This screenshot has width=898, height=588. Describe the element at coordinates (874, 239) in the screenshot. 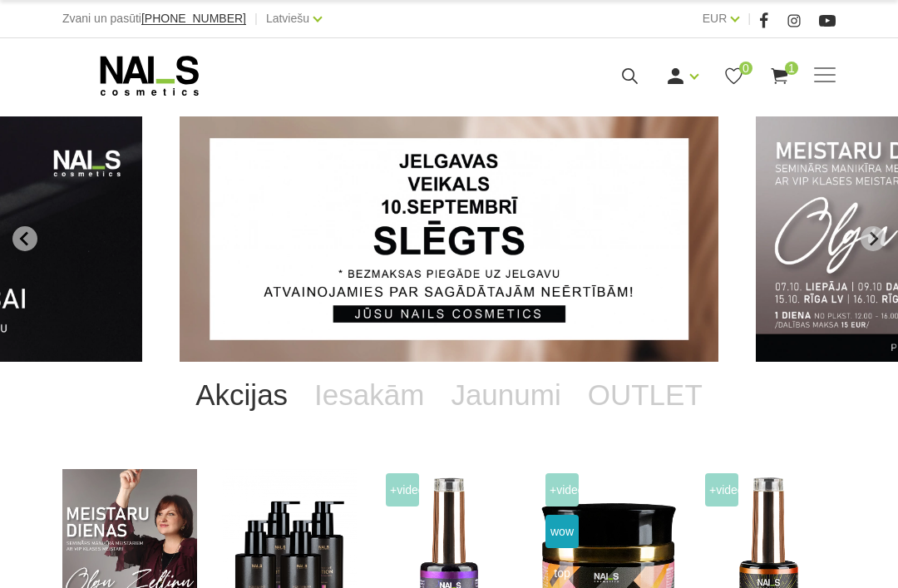

I see `button: Next slide` at that location.